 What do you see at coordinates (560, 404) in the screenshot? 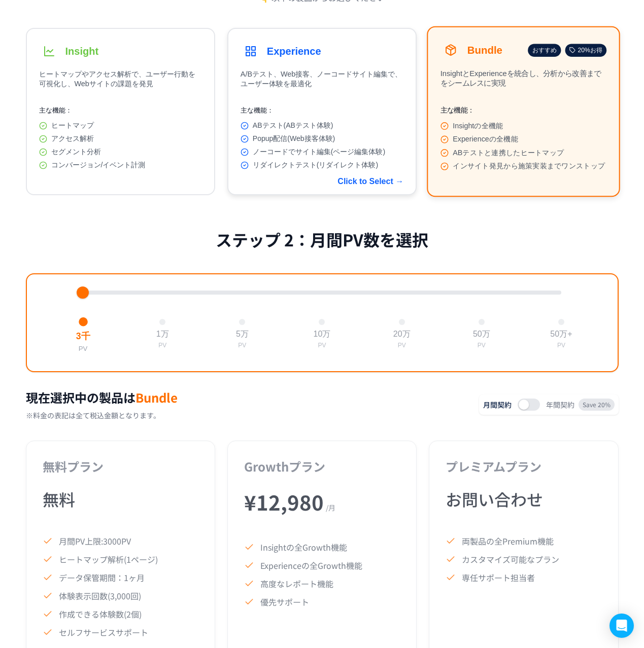
I see `span: 年間契約` at bounding box center [560, 404].